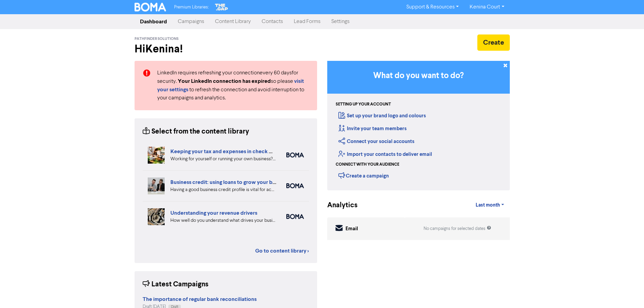 This screenshot has height=308, width=644. I want to click on a: Contacts, so click(272, 22).